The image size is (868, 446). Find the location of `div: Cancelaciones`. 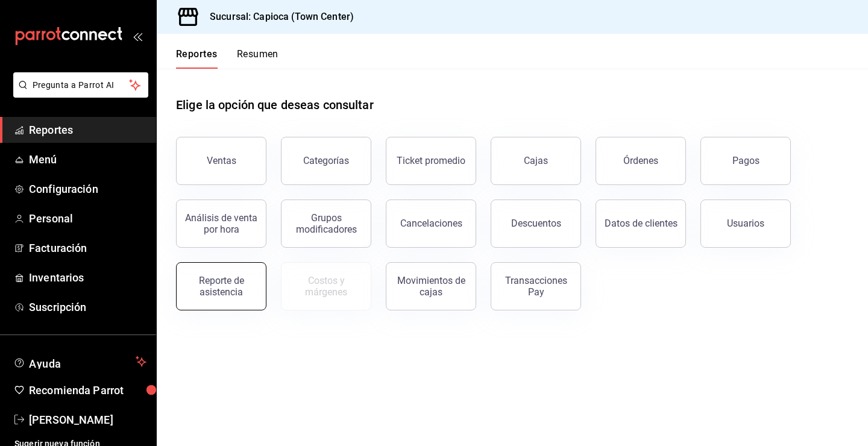

div: Cancelaciones is located at coordinates (431, 223).